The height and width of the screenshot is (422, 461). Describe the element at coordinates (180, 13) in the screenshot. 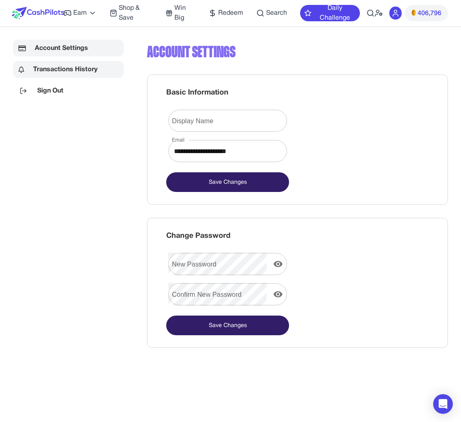

I see `a: Win Big` at that location.